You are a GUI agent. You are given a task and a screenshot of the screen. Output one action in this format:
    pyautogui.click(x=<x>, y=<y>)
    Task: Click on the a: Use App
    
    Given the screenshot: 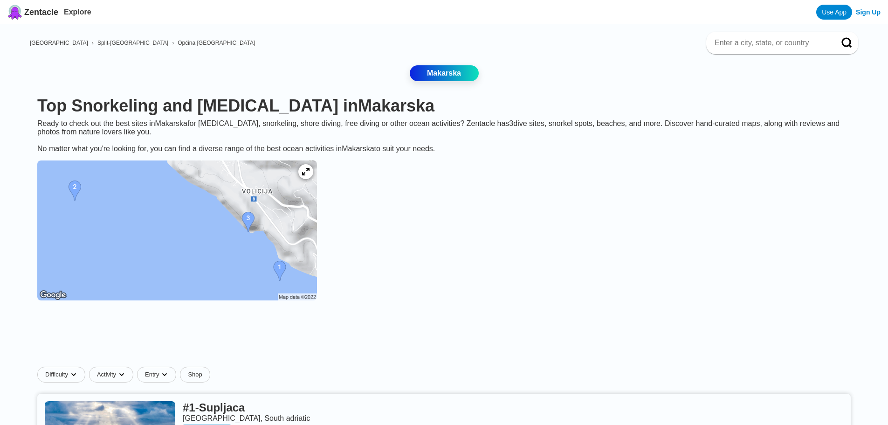 What is the action you would take?
    pyautogui.click(x=834, y=12)
    